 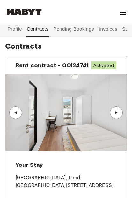 What do you see at coordinates (104, 65) in the screenshot?
I see `span: Activated` at bounding box center [104, 65].